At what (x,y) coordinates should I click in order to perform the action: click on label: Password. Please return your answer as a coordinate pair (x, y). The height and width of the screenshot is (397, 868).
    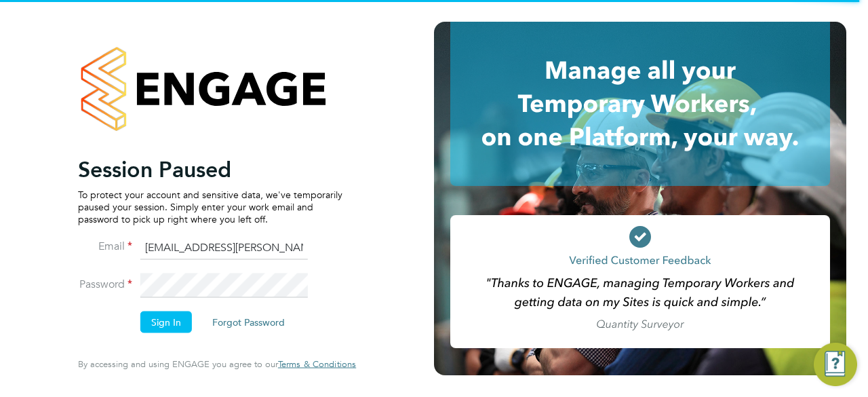
    Looking at the image, I should click on (105, 284).